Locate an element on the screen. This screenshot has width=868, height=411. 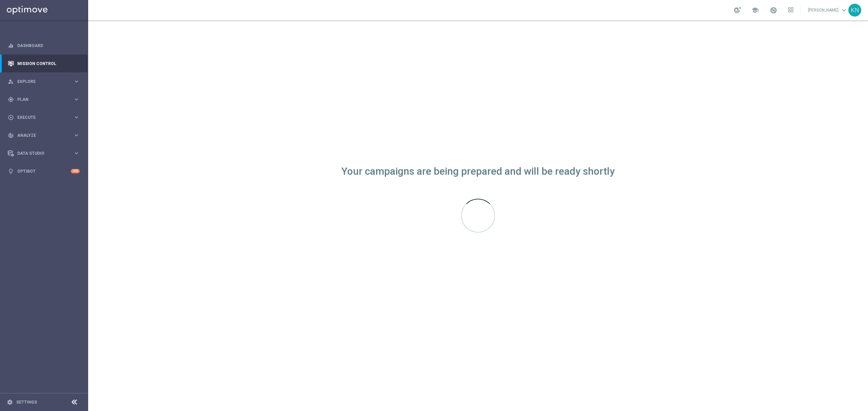
div: lightbulb Optibot +10 is located at coordinates (44, 172).